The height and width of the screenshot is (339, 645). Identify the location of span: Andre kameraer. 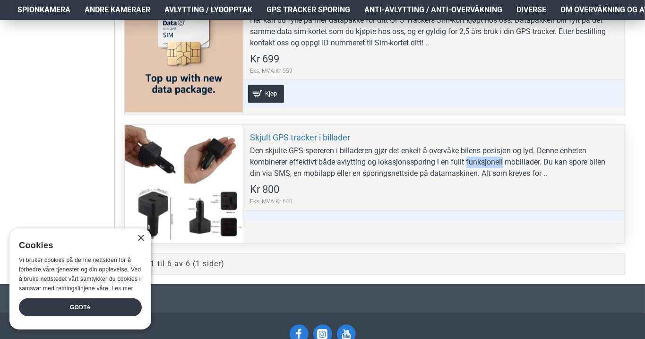
(118, 10).